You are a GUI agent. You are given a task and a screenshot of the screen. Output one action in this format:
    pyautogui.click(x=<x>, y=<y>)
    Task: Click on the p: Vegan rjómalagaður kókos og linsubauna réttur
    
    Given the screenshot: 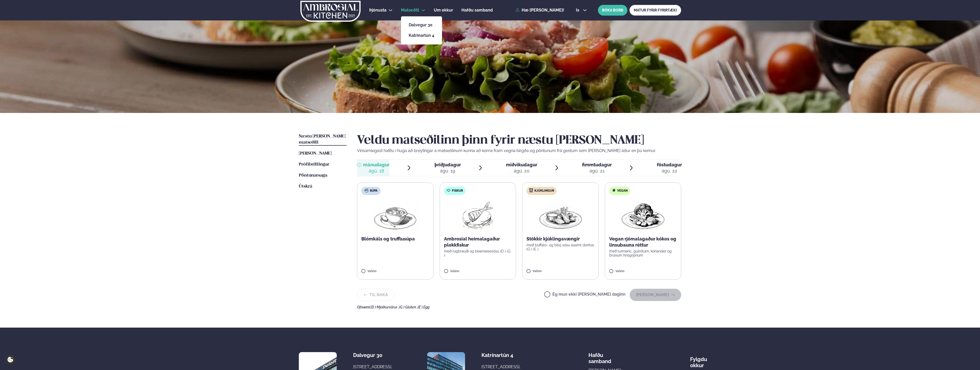 What is the action you would take?
    pyautogui.click(x=643, y=242)
    